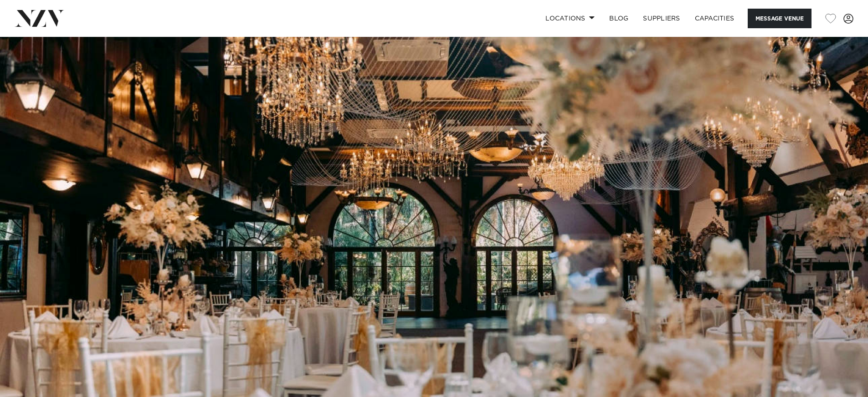 This screenshot has width=868, height=397. Describe the element at coordinates (714, 18) in the screenshot. I see `a: Capacities` at that location.